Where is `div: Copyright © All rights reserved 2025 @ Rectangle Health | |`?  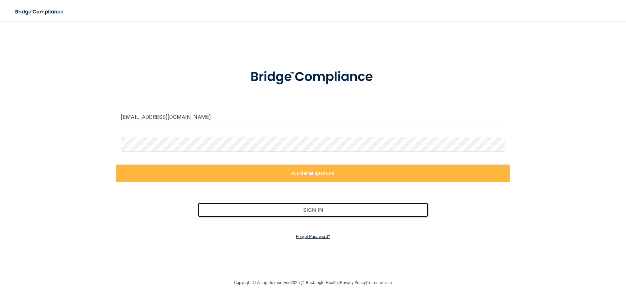 div: Copyright © All rights reserved 2025 @ Rectangle Health | | is located at coordinates (313, 282).